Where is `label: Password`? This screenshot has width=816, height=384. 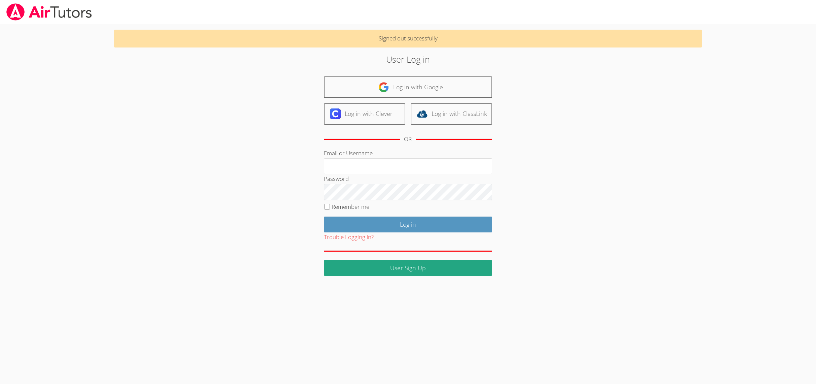
label: Password is located at coordinates (336, 178).